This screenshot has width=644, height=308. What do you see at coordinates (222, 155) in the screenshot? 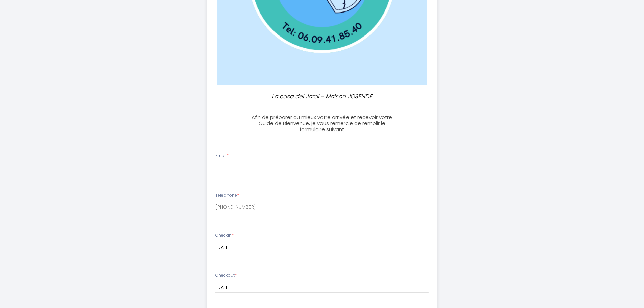
I see `label: Email` at bounding box center [222, 155].